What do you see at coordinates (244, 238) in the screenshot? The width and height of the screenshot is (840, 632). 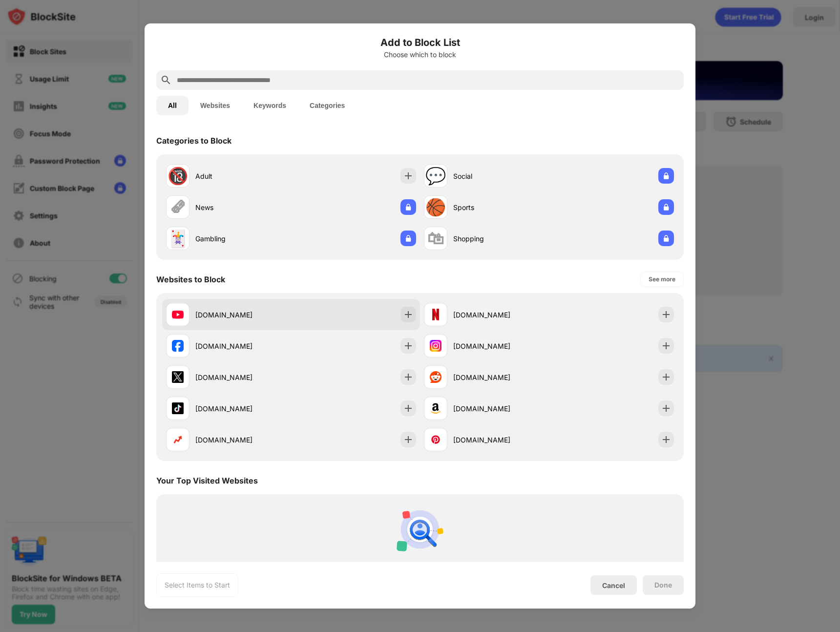 I see `div: Gambling` at bounding box center [244, 238].